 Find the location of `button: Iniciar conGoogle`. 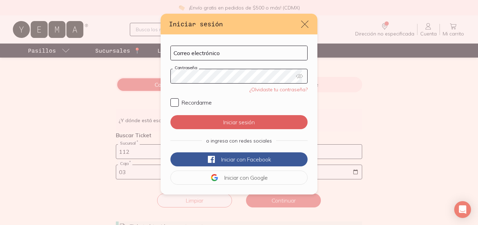

button: Iniciar conGoogle is located at coordinates (239, 177).